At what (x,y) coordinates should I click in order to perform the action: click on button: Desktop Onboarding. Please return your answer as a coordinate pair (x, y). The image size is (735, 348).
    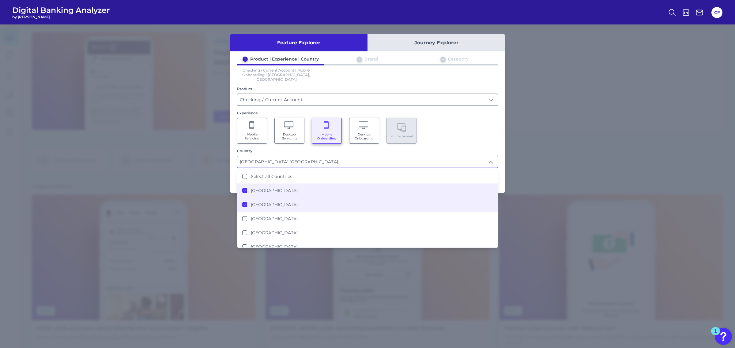
    Looking at the image, I should click on (364, 131).